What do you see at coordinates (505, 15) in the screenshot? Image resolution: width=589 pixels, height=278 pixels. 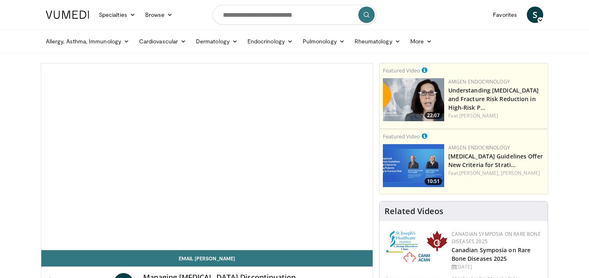 I see `a: Favorites` at bounding box center [505, 15].